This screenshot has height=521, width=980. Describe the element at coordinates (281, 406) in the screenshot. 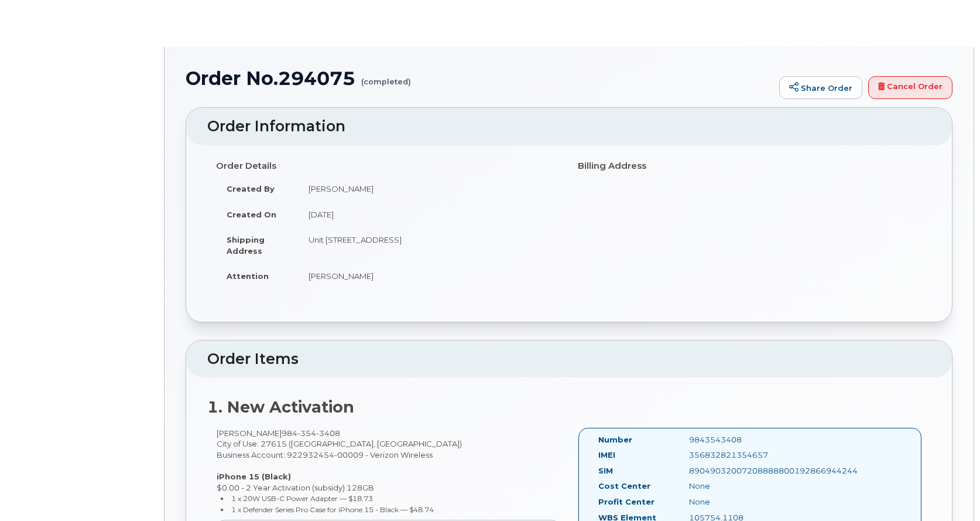

I see `strong: 1. New Activation` at that location.